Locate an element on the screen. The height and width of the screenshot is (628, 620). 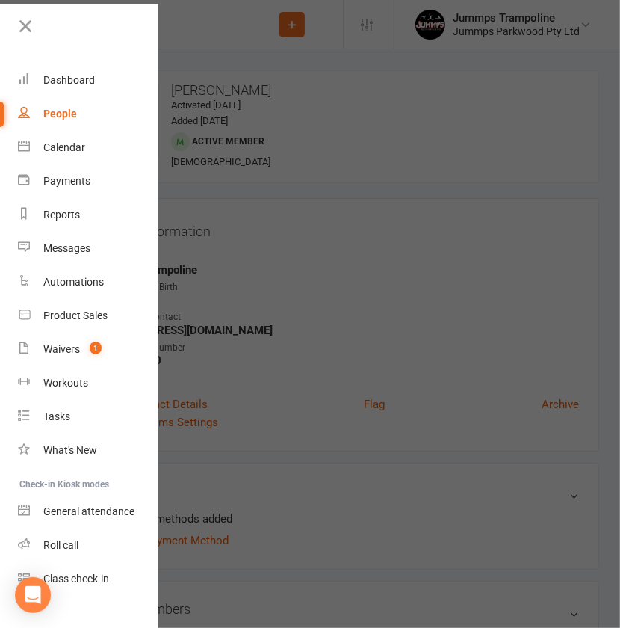
a: Dashboard is located at coordinates (88, 80).